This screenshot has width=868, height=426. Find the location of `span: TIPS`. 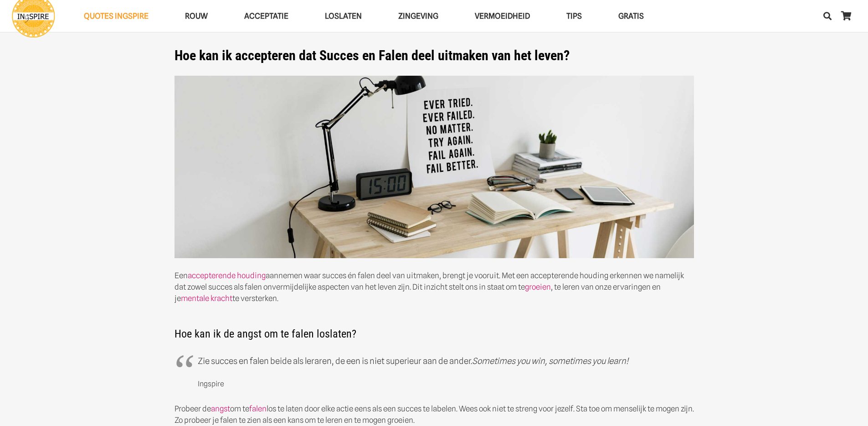

span: TIPS is located at coordinates (574, 16).